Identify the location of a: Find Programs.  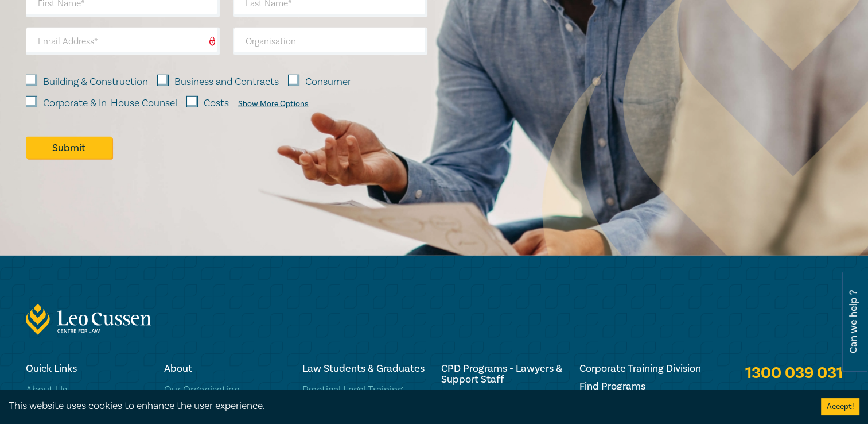
(641, 386).